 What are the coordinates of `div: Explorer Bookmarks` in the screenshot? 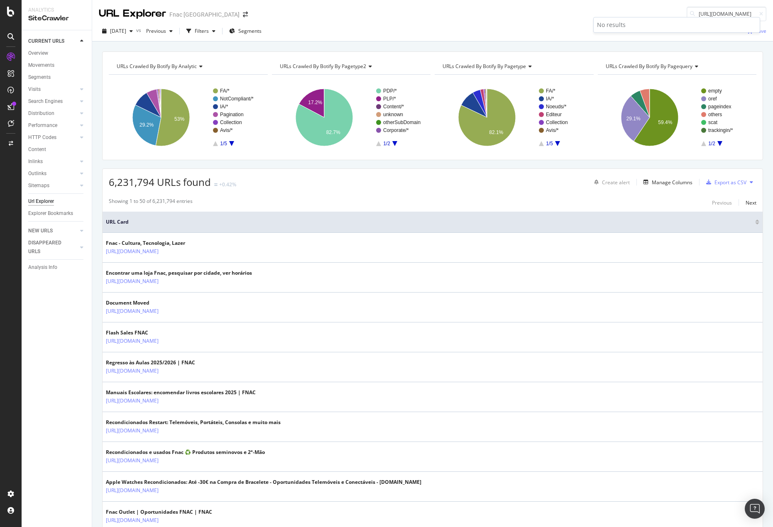 It's located at (51, 213).